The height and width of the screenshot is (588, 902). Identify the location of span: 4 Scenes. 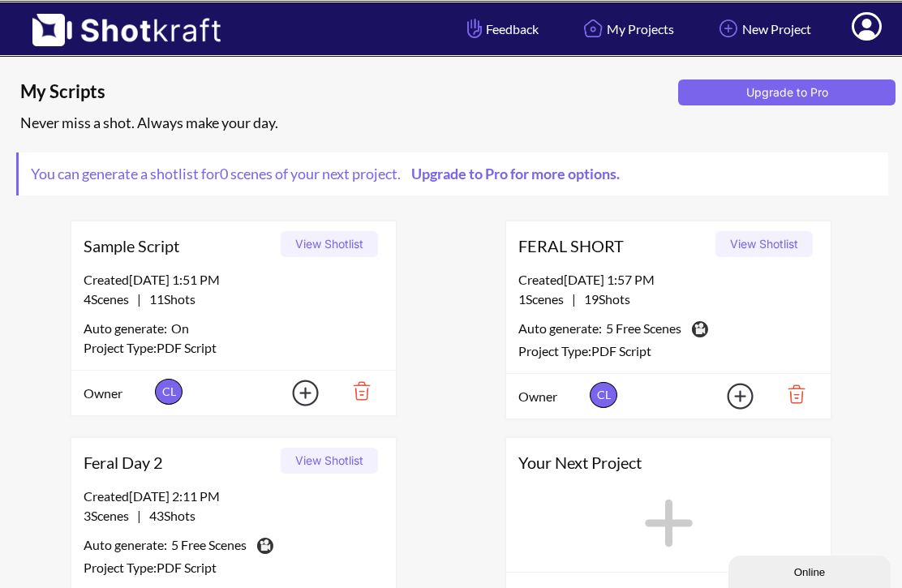
(110, 298).